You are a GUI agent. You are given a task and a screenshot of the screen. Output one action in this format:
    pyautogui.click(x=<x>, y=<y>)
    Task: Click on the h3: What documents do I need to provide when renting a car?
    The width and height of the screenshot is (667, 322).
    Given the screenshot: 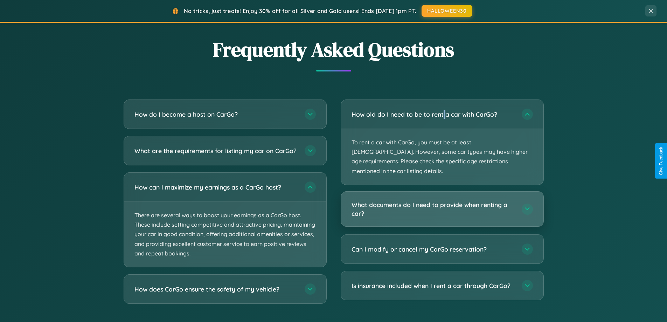 What is the action you would take?
    pyautogui.click(x=433, y=209)
    